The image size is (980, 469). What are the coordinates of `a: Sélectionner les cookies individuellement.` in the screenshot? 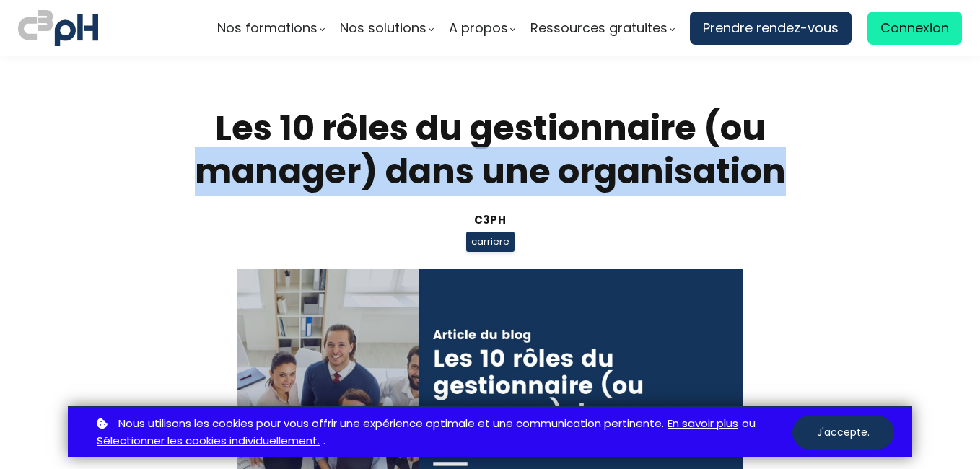 It's located at (208, 440).